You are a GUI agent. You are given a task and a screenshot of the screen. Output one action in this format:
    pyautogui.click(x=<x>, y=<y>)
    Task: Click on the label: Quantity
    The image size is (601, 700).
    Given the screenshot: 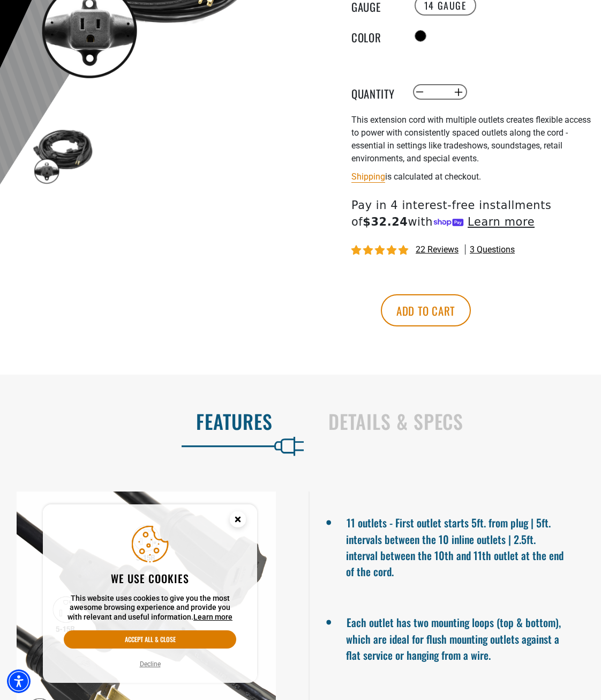 What is the action you would take?
    pyautogui.click(x=378, y=92)
    